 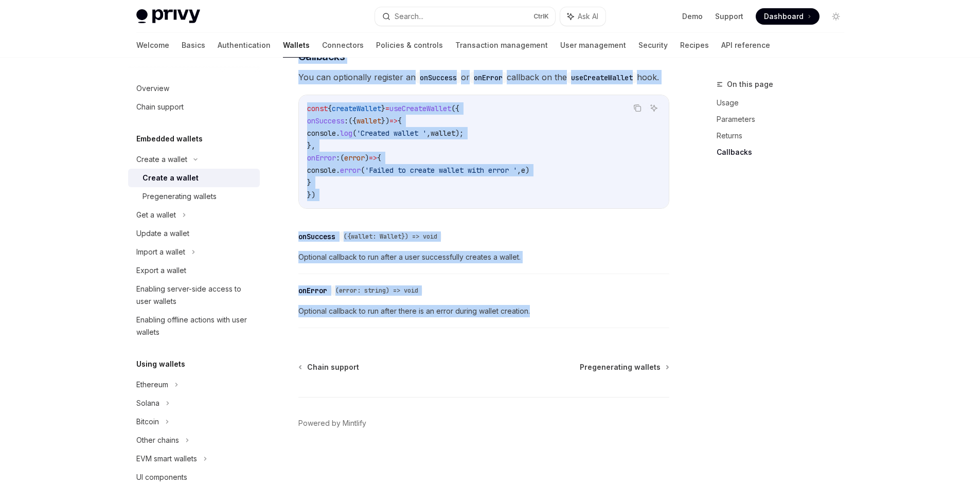 What do you see at coordinates (391, 237) in the screenshot?
I see `span: ({wallet: Wallet}) => void` at bounding box center [391, 237].